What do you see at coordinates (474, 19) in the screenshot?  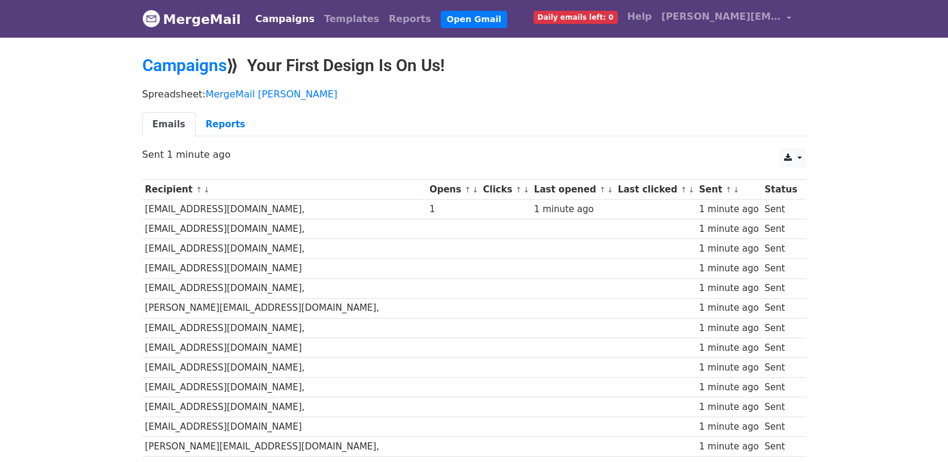 I see `a: Open Gmail` at bounding box center [474, 19].